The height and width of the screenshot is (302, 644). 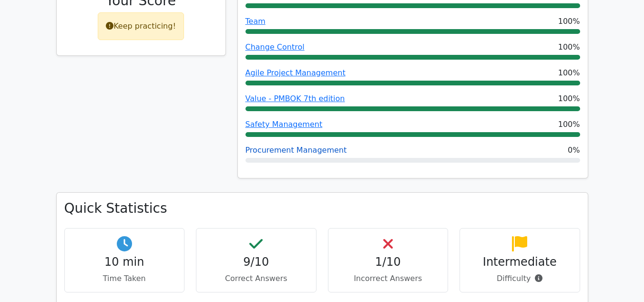 What do you see at coordinates (141, 26) in the screenshot?
I see `div: Keep practicing!` at bounding box center [141, 26].